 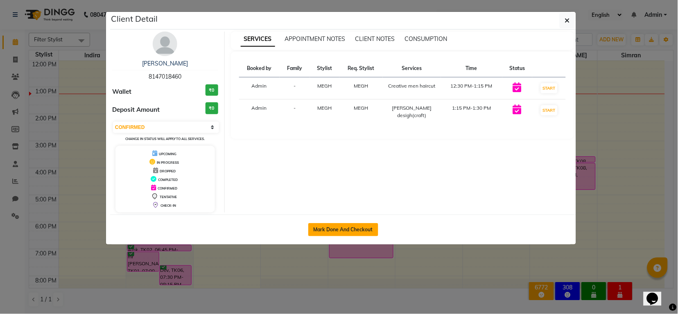 What do you see at coordinates (165, 77) in the screenshot?
I see `span: 8147018460` at bounding box center [165, 77].